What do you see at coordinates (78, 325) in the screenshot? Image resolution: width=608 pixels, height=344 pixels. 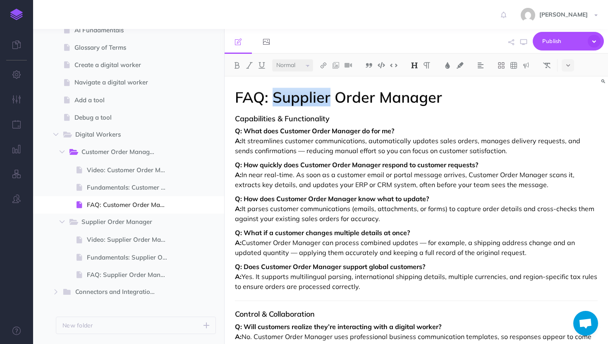 I see `p: New folder` at bounding box center [78, 325].